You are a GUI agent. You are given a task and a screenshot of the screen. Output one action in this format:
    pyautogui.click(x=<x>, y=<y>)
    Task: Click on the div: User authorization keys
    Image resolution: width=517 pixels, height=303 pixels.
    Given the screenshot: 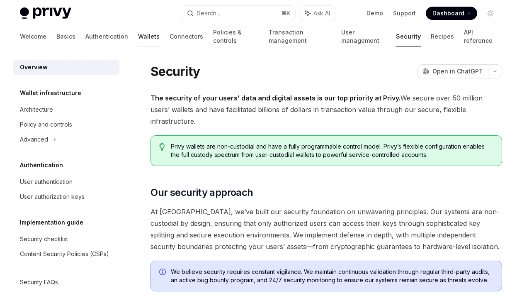 What is the action you would take?
    pyautogui.click(x=52, y=197)
    